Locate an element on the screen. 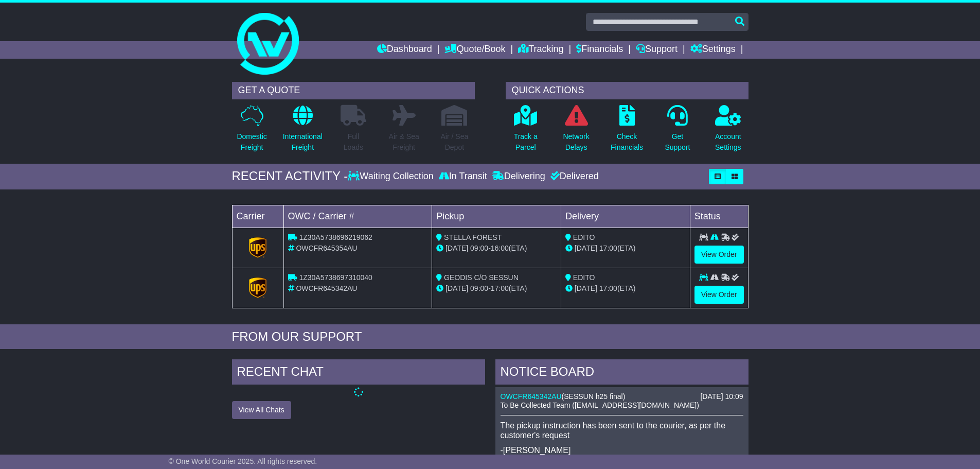  div: Waiting Collection is located at coordinates (392, 176).